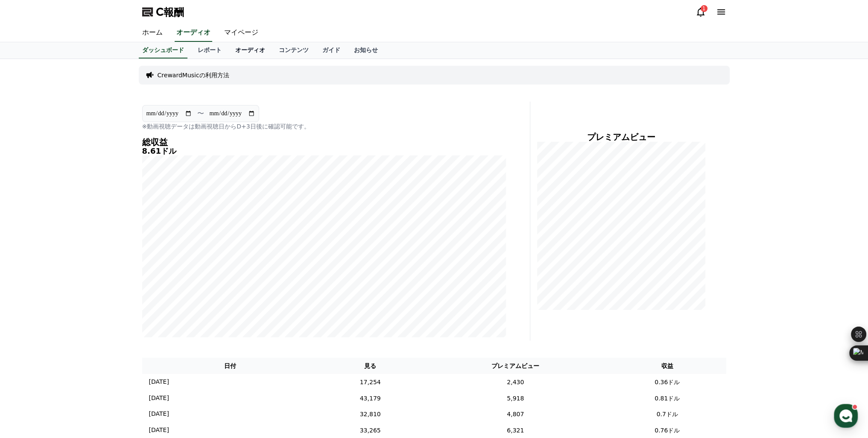 This screenshot has width=868, height=438. I want to click on font: お知らせ, so click(366, 50).